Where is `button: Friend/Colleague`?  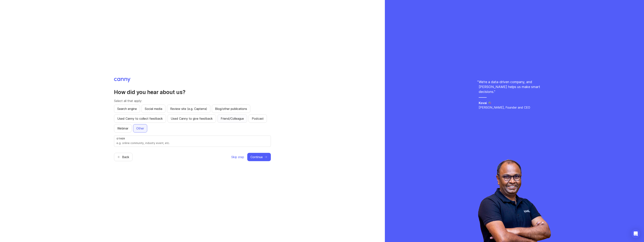 button: Friend/Colleague is located at coordinates (232, 119).